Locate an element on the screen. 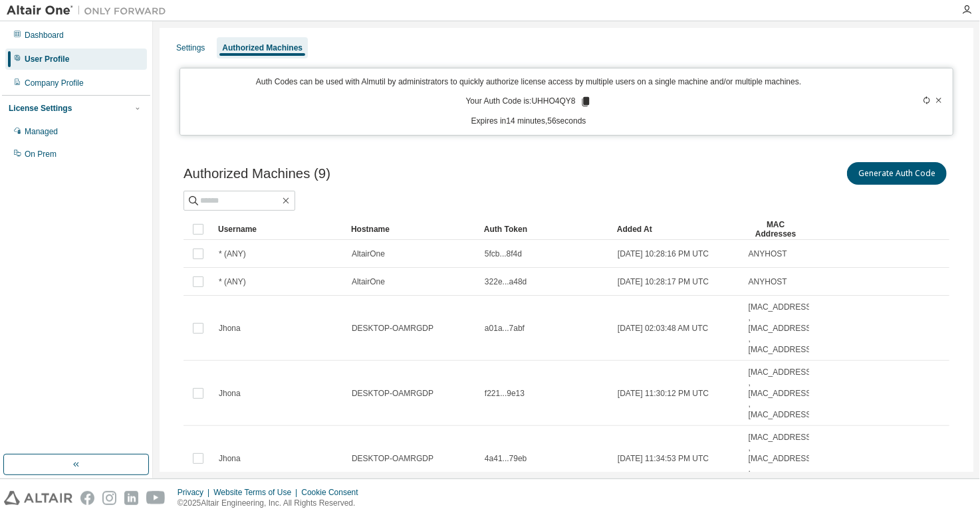  p: Auth Codes can be used with Almutil by administrators to quickly authorize license access by mult... is located at coordinates (529, 82).